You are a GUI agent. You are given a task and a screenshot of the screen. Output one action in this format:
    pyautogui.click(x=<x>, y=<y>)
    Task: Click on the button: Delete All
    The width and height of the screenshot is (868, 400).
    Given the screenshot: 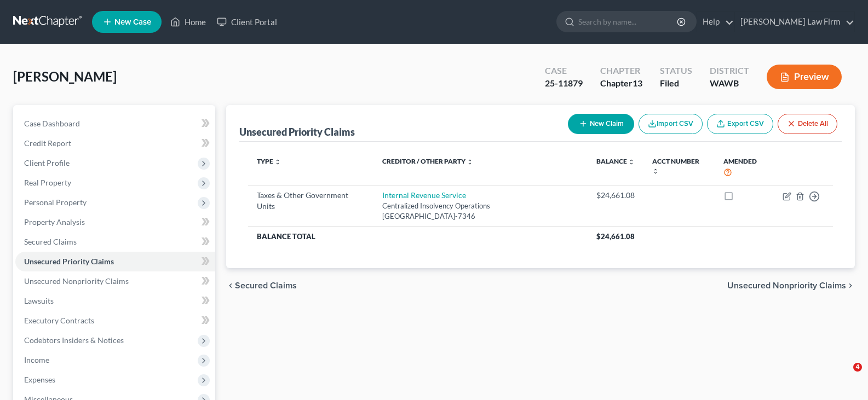 What is the action you would take?
    pyautogui.click(x=807, y=124)
    